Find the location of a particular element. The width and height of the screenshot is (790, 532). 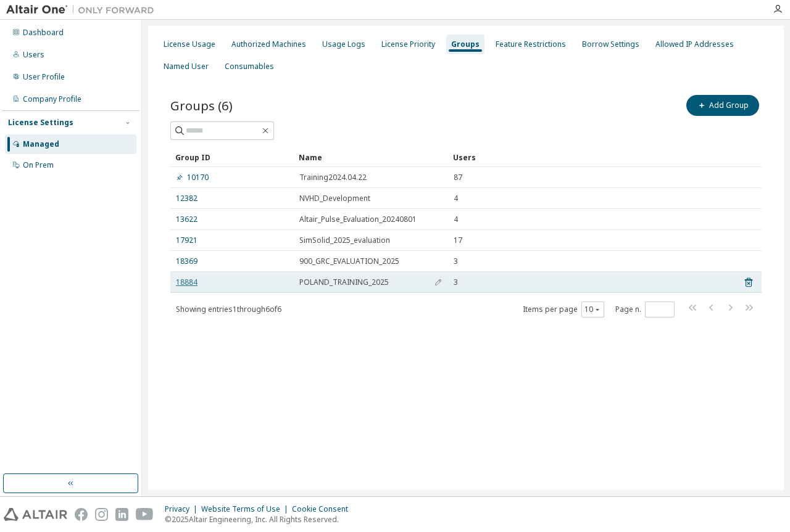

div: Managed is located at coordinates (41, 144).